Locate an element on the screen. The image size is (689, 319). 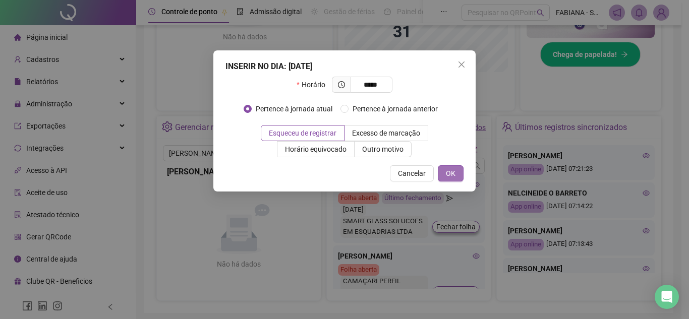
span: Horário equivocado is located at coordinates (316, 149).